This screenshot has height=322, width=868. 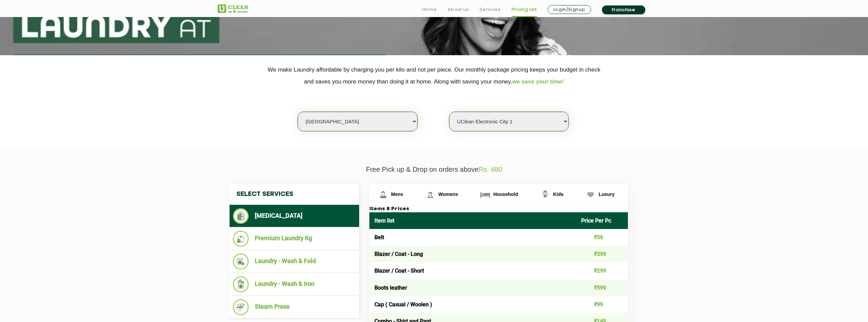 I want to click on li: Laundry - Wash & Fold, so click(x=294, y=261).